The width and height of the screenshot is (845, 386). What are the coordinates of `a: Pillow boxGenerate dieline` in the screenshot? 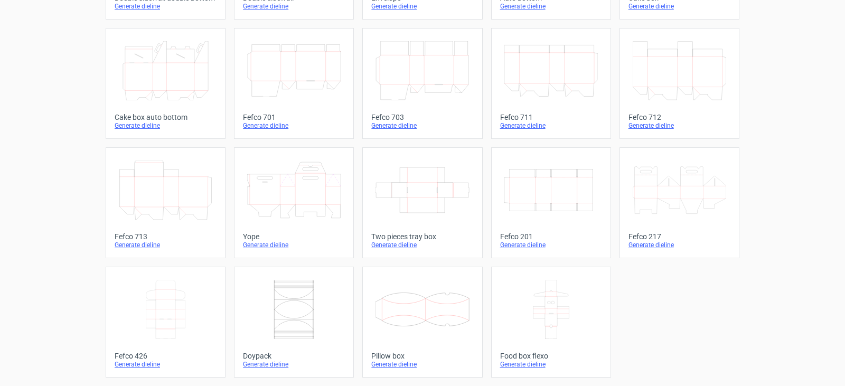 It's located at (422, 322).